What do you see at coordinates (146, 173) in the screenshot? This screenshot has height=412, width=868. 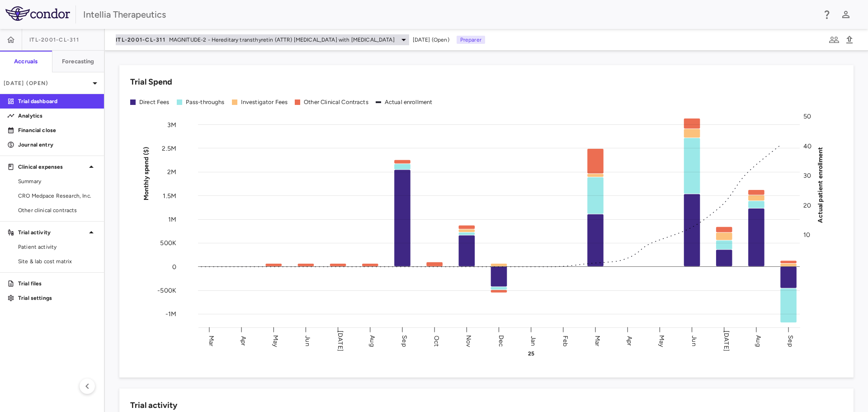 I see `tspan: Monthly spend ($)` at bounding box center [146, 173].